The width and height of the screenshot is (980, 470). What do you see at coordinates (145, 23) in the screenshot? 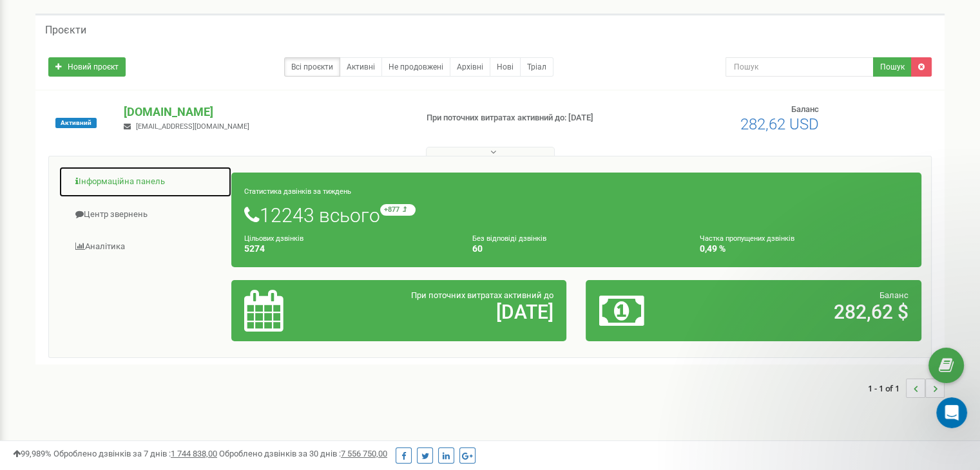
I see `p: Вернётся завтра` at bounding box center [145, 23].